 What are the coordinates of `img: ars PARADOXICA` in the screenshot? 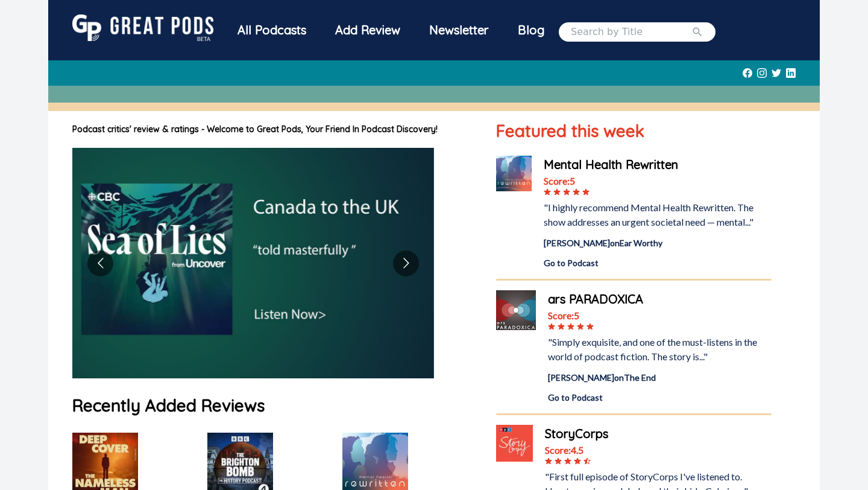 It's located at (516, 310).